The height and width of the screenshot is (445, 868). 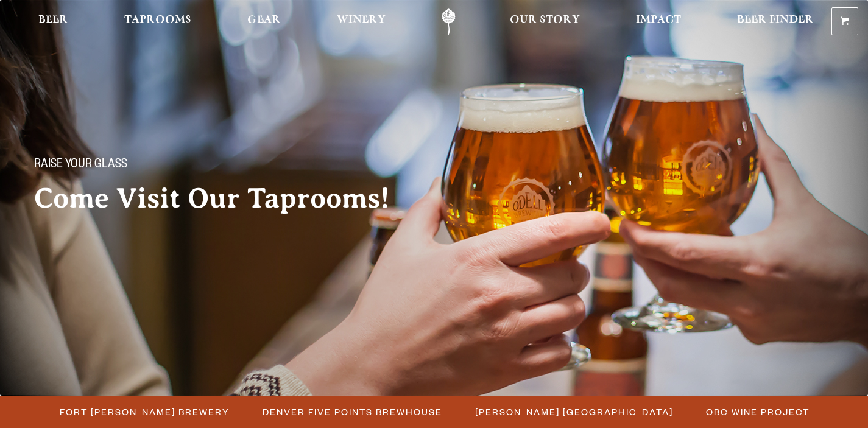 I want to click on span: Taprooms, so click(x=158, y=20).